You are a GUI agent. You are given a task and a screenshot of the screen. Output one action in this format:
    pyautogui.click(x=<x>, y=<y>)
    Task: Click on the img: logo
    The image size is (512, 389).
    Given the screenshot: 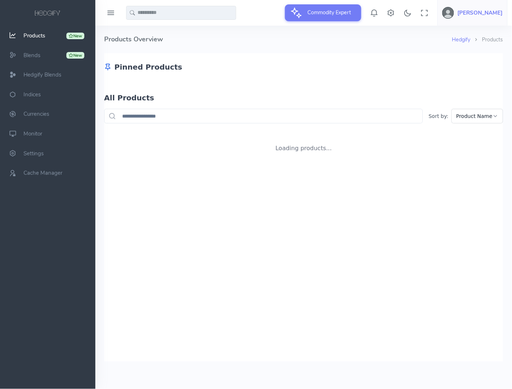 What is the action you would take?
    pyautogui.click(x=48, y=14)
    